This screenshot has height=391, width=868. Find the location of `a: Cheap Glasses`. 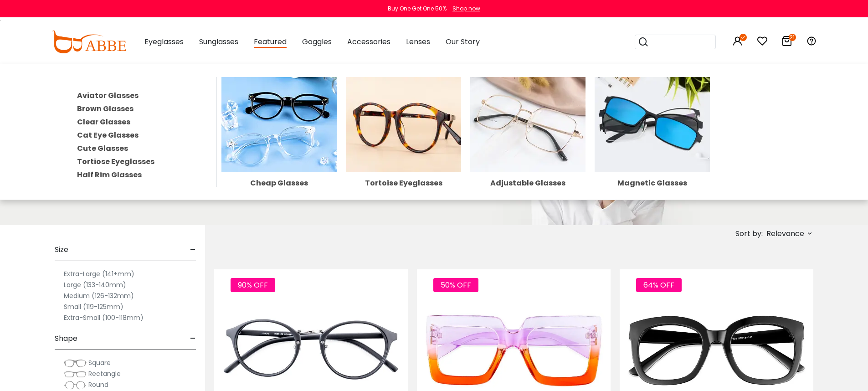

a: Cheap Glasses is located at coordinates (279, 153).